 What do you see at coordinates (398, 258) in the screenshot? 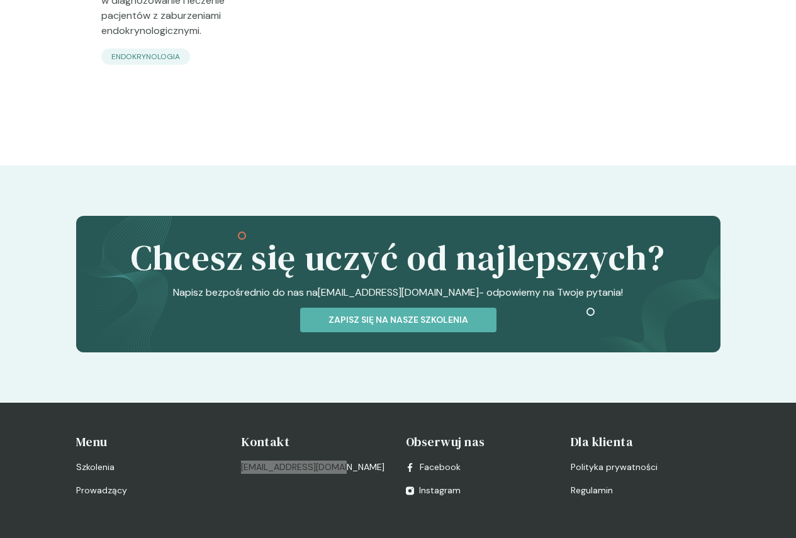
I see `h2: Chcesz się uczyć od najlepszych?` at bounding box center [398, 258].